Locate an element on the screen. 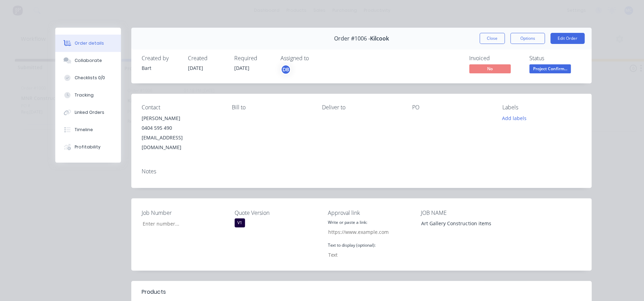 The image size is (644, 301). button: Checklists 0/0 is located at coordinates (88, 78).